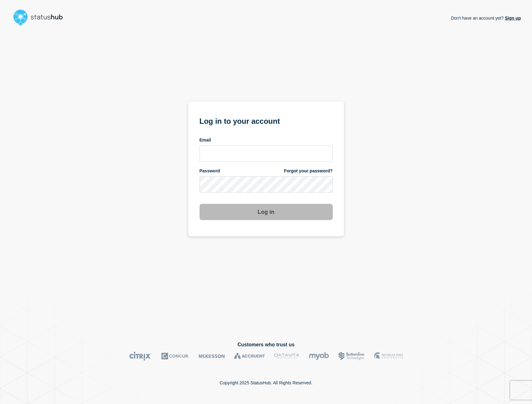  Describe the element at coordinates (205, 140) in the screenshot. I see `span: Email` at that location.